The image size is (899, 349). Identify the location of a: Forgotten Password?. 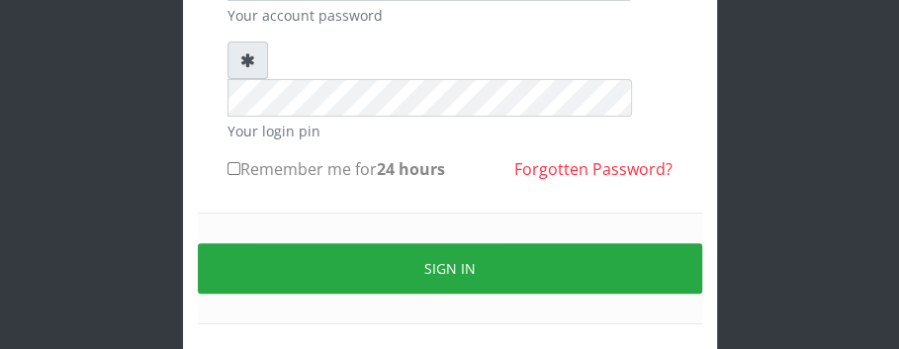
(594, 169).